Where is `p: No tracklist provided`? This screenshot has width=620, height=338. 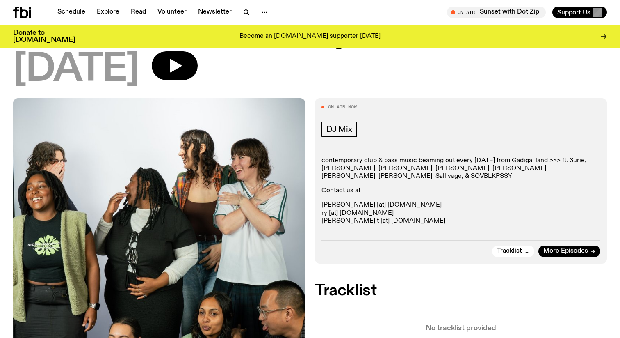 p: No tracklist provided is located at coordinates (461, 328).